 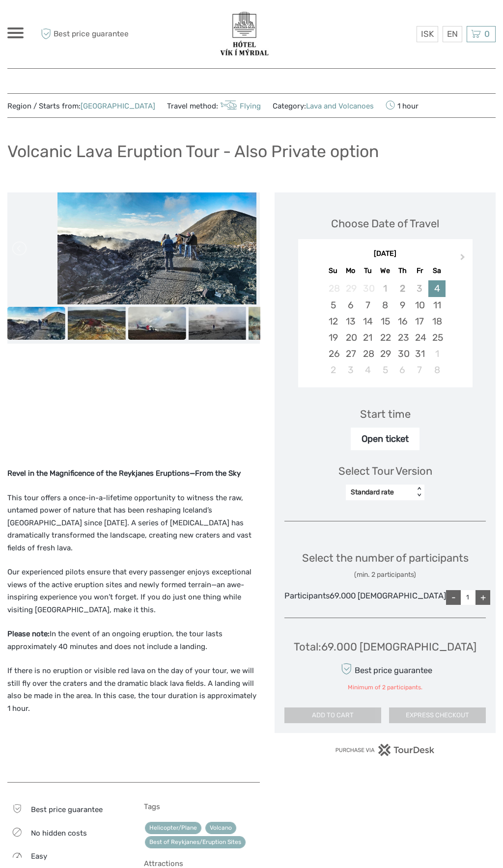 I want to click on div: Open ticket, so click(x=385, y=439).